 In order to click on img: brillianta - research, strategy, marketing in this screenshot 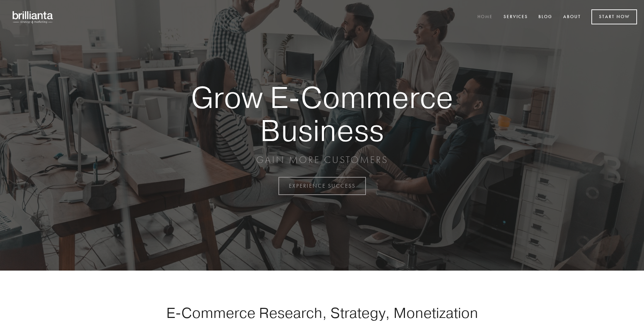, I will do `click(33, 17)`.